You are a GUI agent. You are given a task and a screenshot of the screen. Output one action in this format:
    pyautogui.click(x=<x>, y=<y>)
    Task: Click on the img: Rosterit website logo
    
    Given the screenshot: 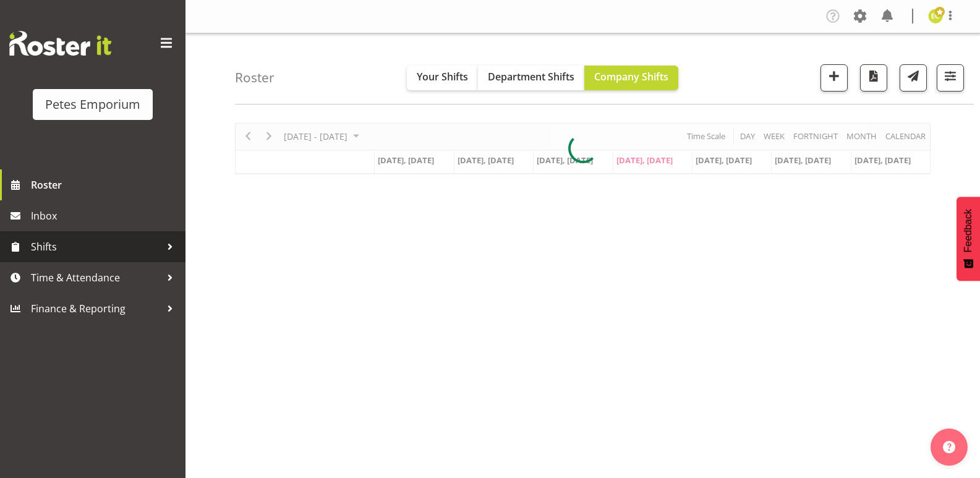 What is the action you would take?
    pyautogui.click(x=60, y=43)
    